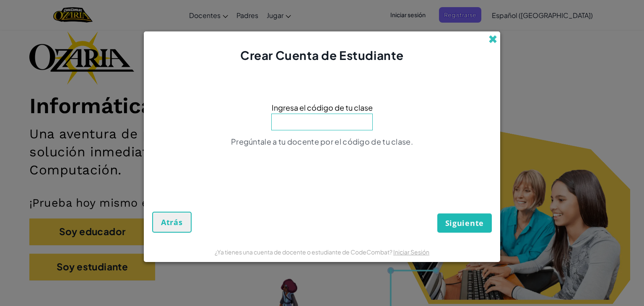 This screenshot has height=306, width=644. Describe the element at coordinates (322, 141) in the screenshot. I see `span: Pregúntale a tu docente por el código de tu clase.` at that location.